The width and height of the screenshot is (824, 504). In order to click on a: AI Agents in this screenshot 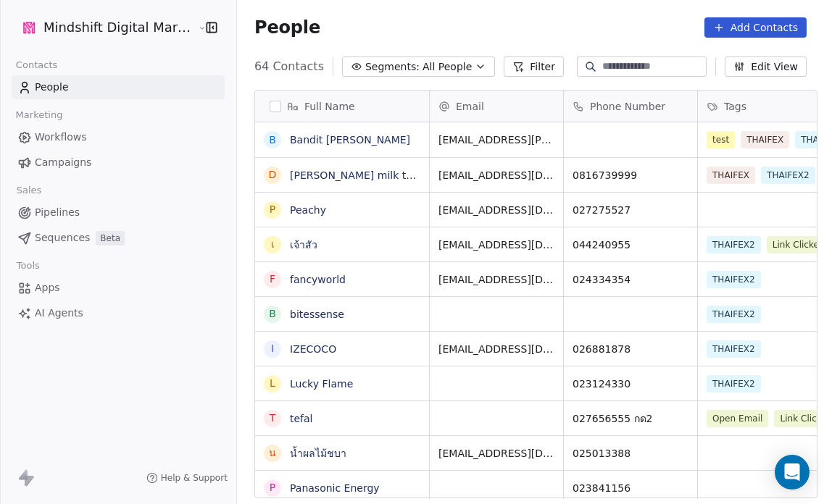, I will do `click(118, 313)`.